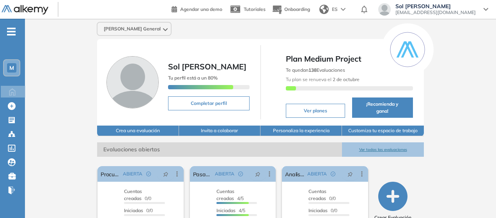 The height and width of the screenshot is (218, 496). Describe the element at coordinates (312, 70) in the screenshot. I see `b: 138` at that location.